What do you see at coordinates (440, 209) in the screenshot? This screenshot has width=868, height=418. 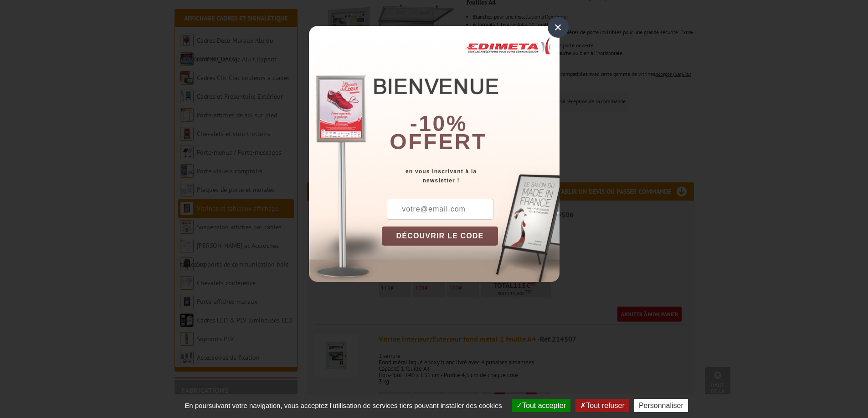 I see `input: votre@email.com` at bounding box center [440, 209].